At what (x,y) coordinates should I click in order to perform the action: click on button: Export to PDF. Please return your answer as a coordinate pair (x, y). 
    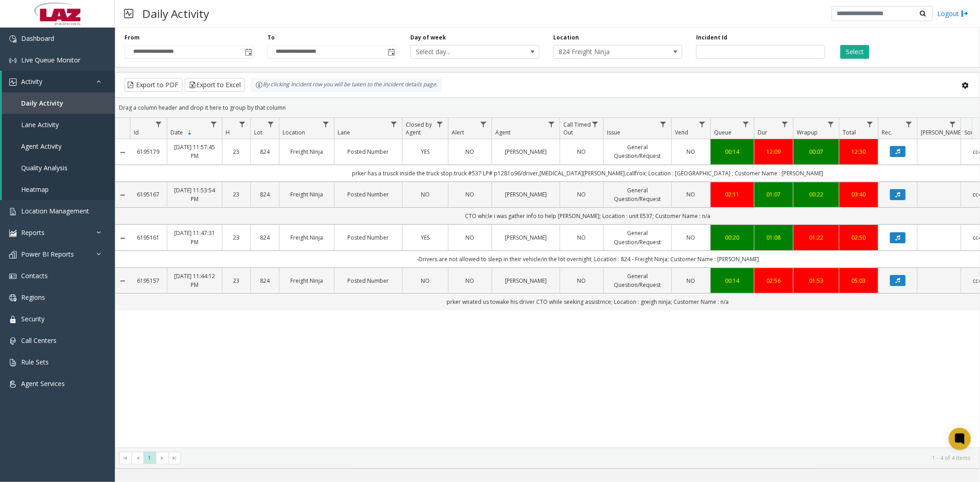
    Looking at the image, I should click on (153, 85).